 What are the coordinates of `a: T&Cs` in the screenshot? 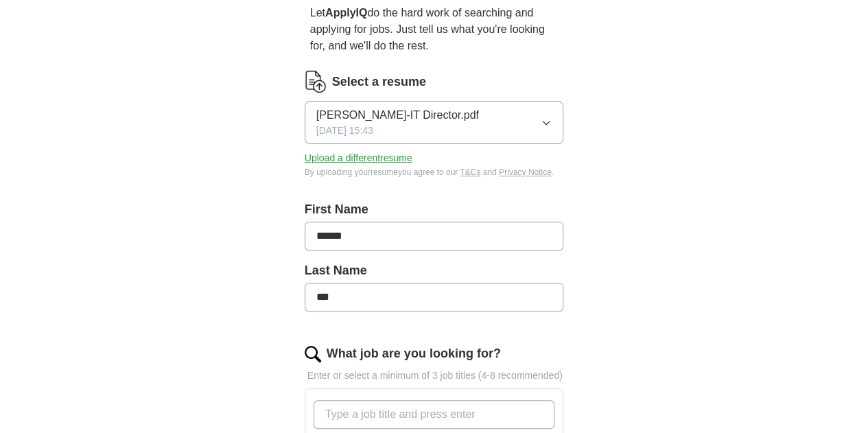 It's located at (470, 172).